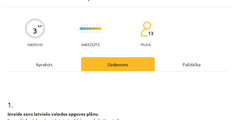 The width and height of the screenshot is (236, 120). Describe the element at coordinates (53, 114) in the screenshot. I see `strong: Izveido savu latviešu valodas apguves plānu.` at that location.